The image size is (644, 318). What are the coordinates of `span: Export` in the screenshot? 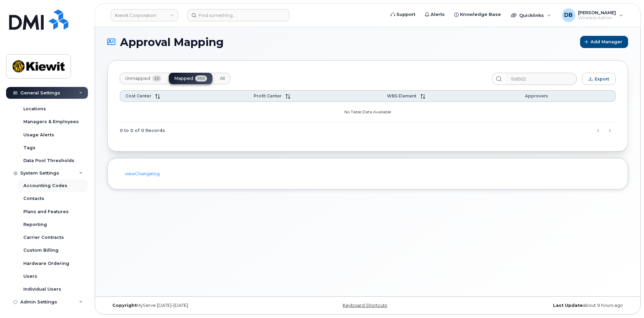 It's located at (601, 79).